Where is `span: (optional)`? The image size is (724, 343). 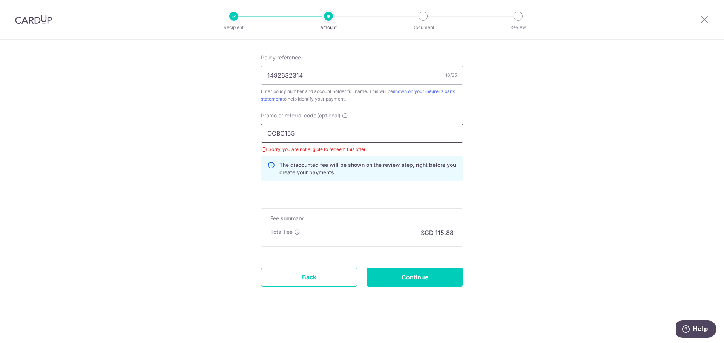 span: (optional) is located at coordinates (329, 116).